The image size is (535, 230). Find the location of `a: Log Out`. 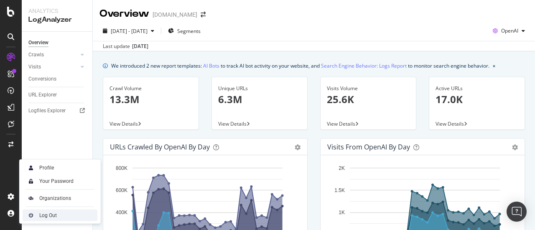

a: Log Out is located at coordinates (60, 216).